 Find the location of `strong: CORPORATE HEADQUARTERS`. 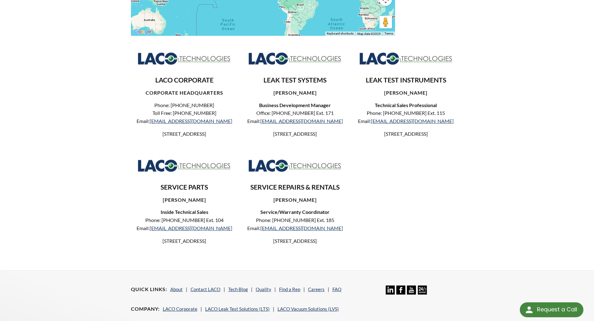

strong: CORPORATE HEADQUARTERS is located at coordinates (184, 93).